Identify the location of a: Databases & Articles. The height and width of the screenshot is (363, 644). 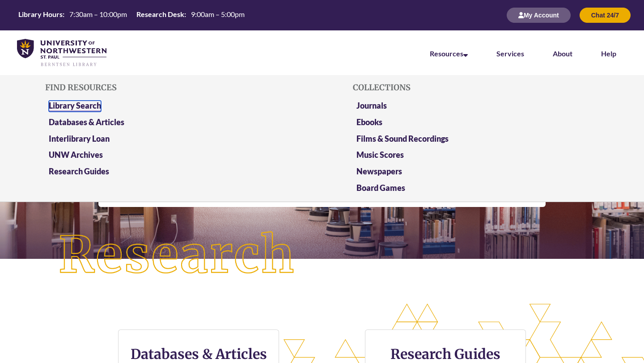
(86, 122).